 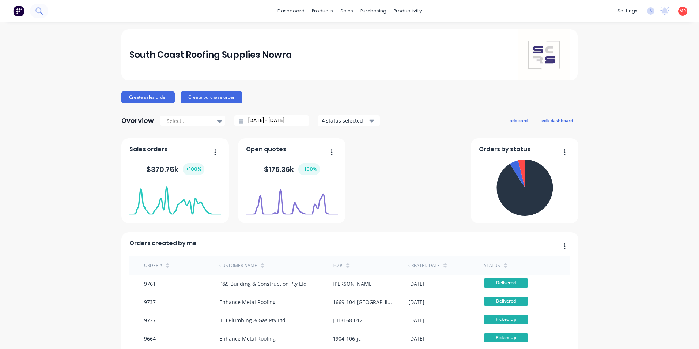 What do you see at coordinates (153, 265) in the screenshot?
I see `div: Order #` at bounding box center [153, 265].